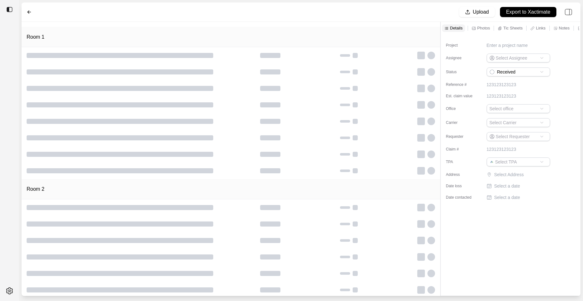 Image resolution: width=583 pixels, height=301 pixels. Describe the element at coordinates (564, 28) in the screenshot. I see `p: Notes` at that location.